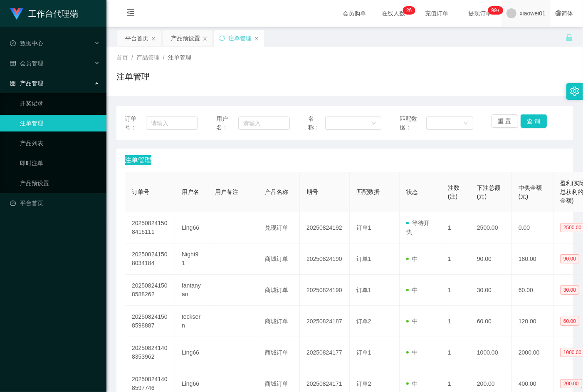 The image size is (583, 392). I want to click on i: 图标: appstore-o, so click(13, 83).